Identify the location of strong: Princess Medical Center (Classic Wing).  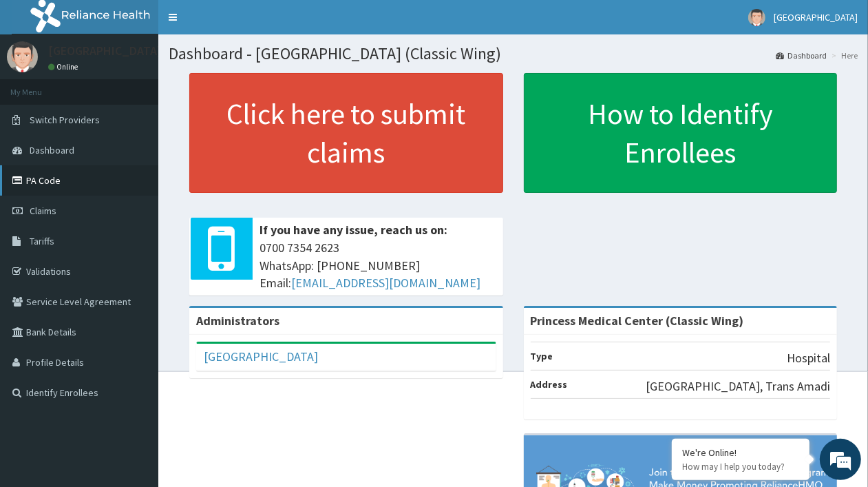
(638, 320).